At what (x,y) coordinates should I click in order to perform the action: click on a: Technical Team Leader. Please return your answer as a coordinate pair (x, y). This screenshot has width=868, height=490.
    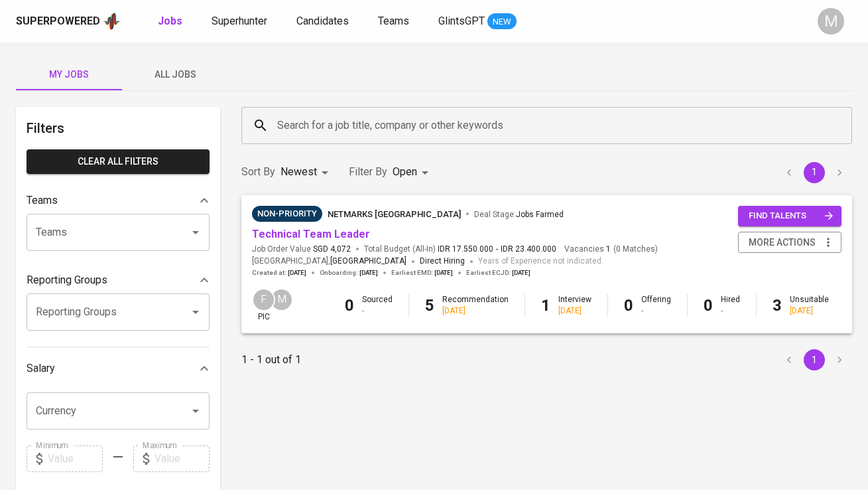
    Looking at the image, I should click on (311, 234).